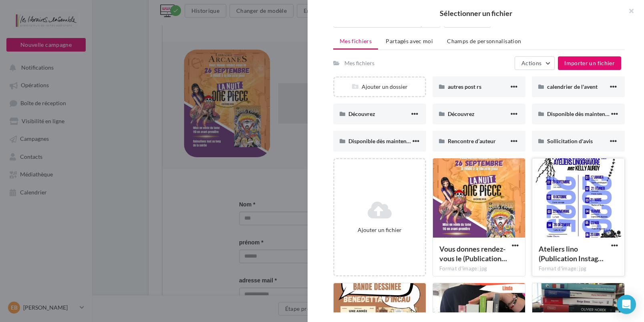 This screenshot has width=644, height=322. What do you see at coordinates (380, 87) in the screenshot?
I see `div: Ajouter un dossier` at bounding box center [380, 87].